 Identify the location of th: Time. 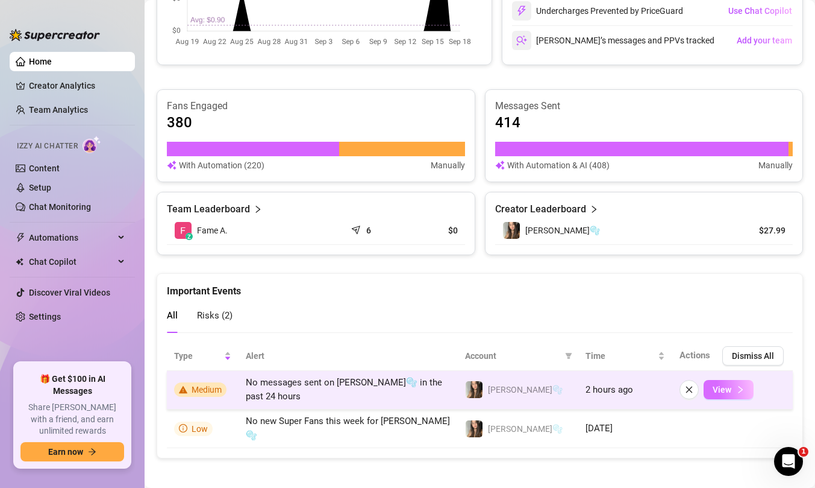
(626, 356).